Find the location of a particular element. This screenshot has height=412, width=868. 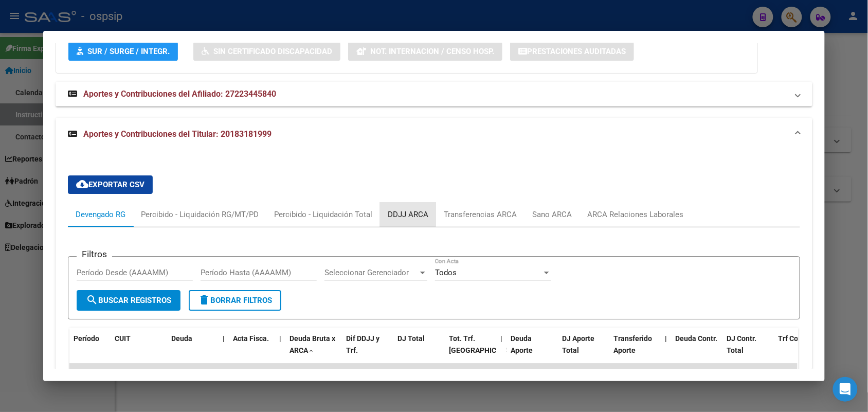

datatable-header-cell: Período is located at coordinates (90, 351).